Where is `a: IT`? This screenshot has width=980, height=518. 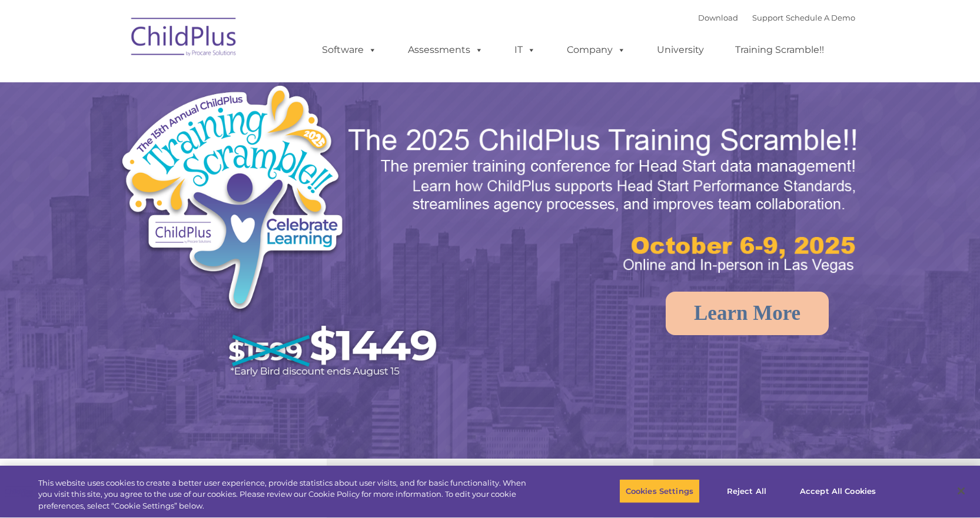 a: IT is located at coordinates (525, 50).